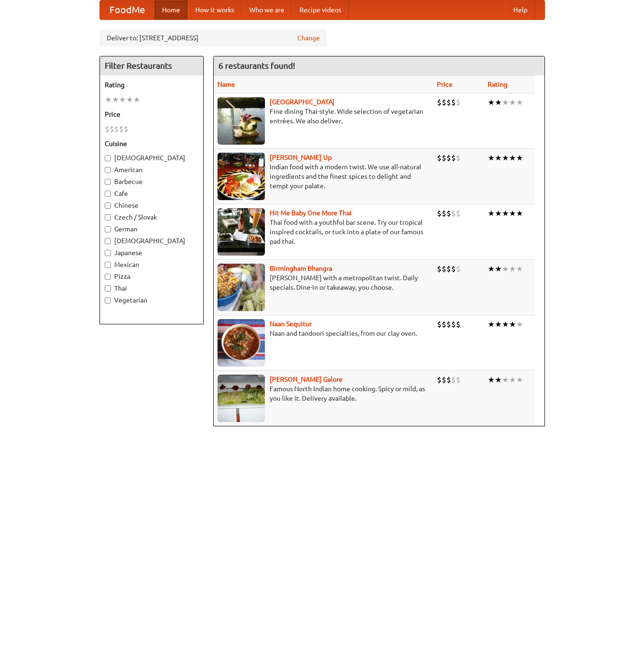 This screenshot has height=671, width=644. What do you see at coordinates (241, 176) in the screenshot?
I see `img: curryup.jpg` at bounding box center [241, 176].